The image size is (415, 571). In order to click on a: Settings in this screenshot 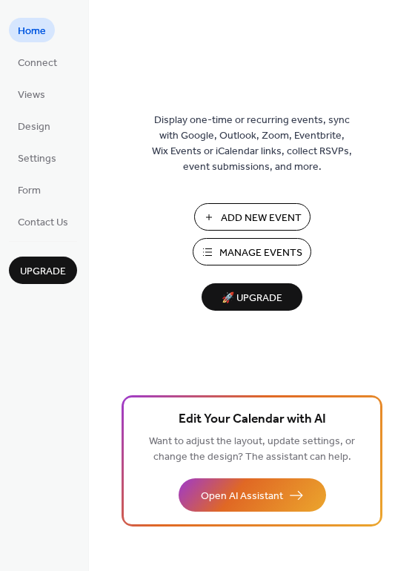, I will do `click(37, 157)`.